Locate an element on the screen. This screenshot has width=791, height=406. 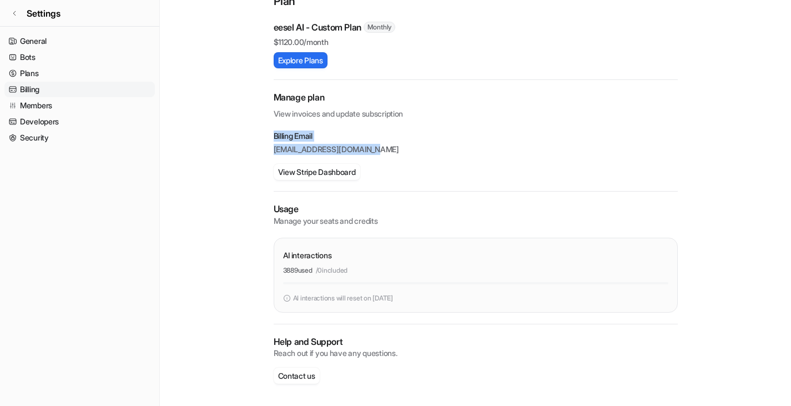
a: Security is located at coordinates (79, 138).